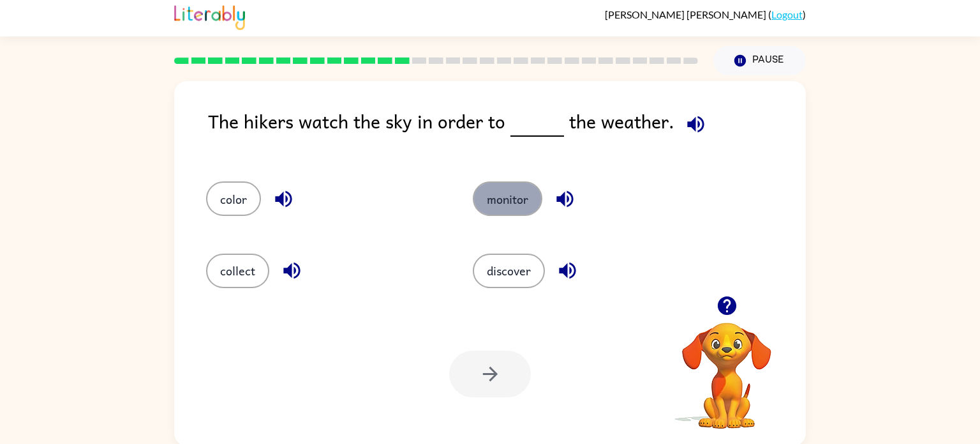  I want to click on video: Your browser must support playing .mp4 files to use Literably. Please try using another browser., so click(727, 366).